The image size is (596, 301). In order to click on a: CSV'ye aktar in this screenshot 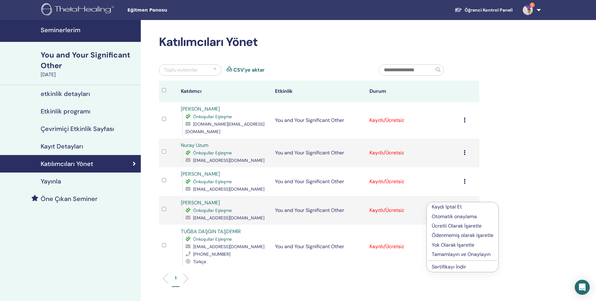, I will do `click(249, 70)`.